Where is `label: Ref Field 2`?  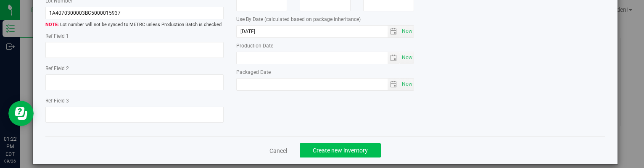 label: Ref Field 2 is located at coordinates (134, 68).